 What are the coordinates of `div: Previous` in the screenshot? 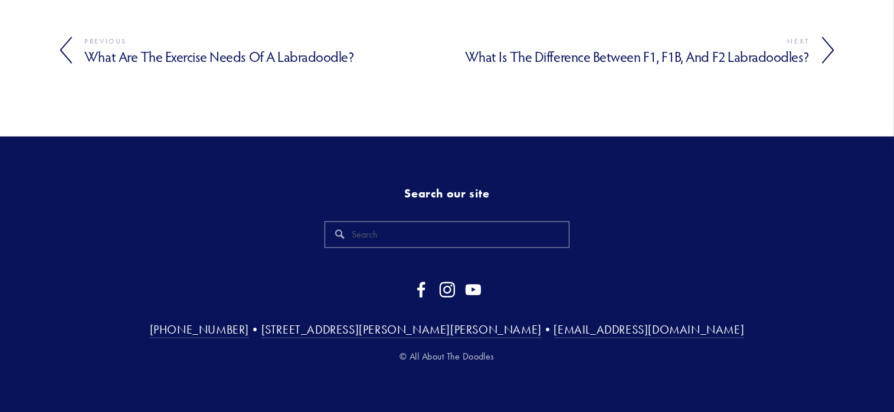 It's located at (265, 41).